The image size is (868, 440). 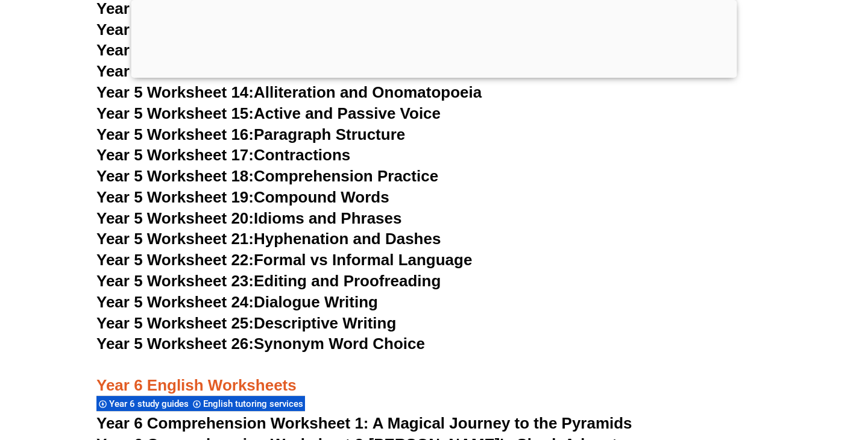 What do you see at coordinates (175, 29) in the screenshot?
I see `span: Year 5 Worksheet 11:` at bounding box center [175, 29].